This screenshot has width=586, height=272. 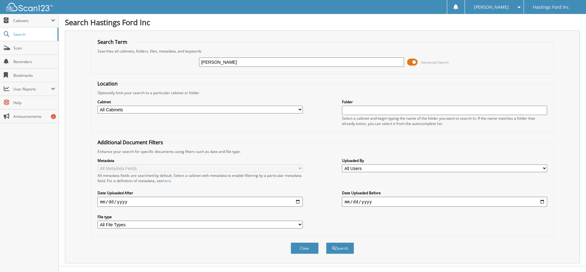 What do you see at coordinates (445, 121) in the screenshot?
I see `div: Select a cabinet and begin typing the name of the folder you want to search in. If the name match...` at bounding box center [445, 121].